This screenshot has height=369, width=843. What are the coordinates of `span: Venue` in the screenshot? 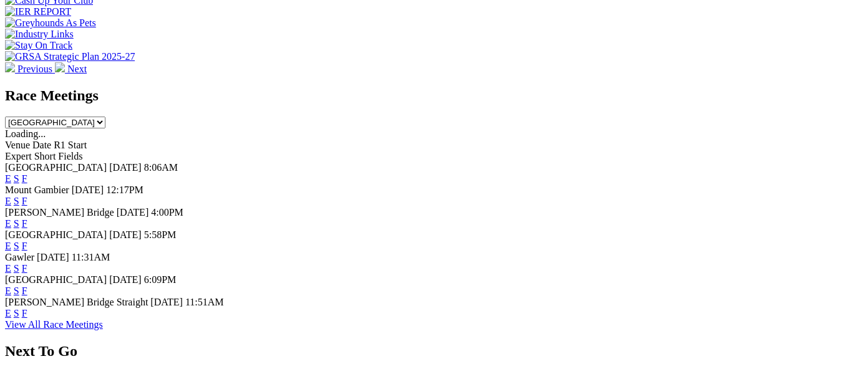 It's located at (17, 145).